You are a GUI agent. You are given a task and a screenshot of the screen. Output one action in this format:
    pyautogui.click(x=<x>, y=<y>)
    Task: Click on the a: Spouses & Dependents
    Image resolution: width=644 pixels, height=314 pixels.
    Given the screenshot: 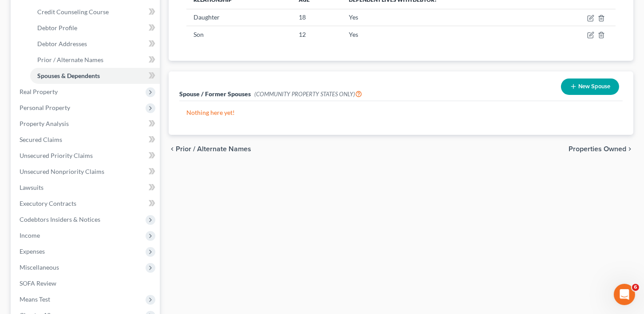 What is the action you would take?
    pyautogui.click(x=95, y=76)
    